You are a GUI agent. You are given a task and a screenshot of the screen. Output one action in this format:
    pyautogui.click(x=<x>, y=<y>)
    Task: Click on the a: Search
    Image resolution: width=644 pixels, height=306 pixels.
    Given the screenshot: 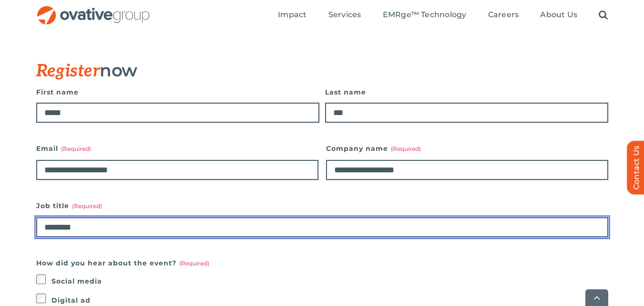 What is the action you would take?
    pyautogui.click(x=603, y=15)
    